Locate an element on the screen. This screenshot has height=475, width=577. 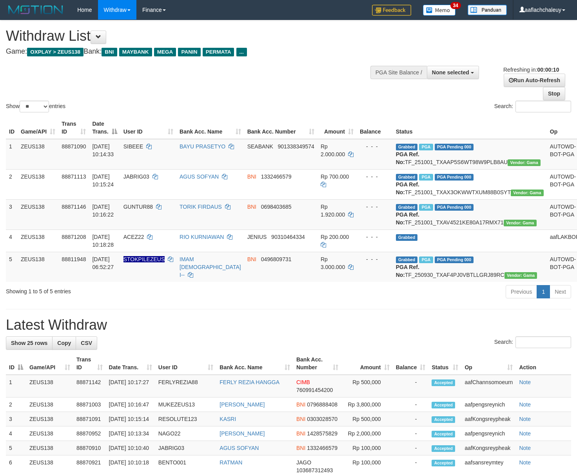
span: Rp 1.920.000 is located at coordinates (333, 211).